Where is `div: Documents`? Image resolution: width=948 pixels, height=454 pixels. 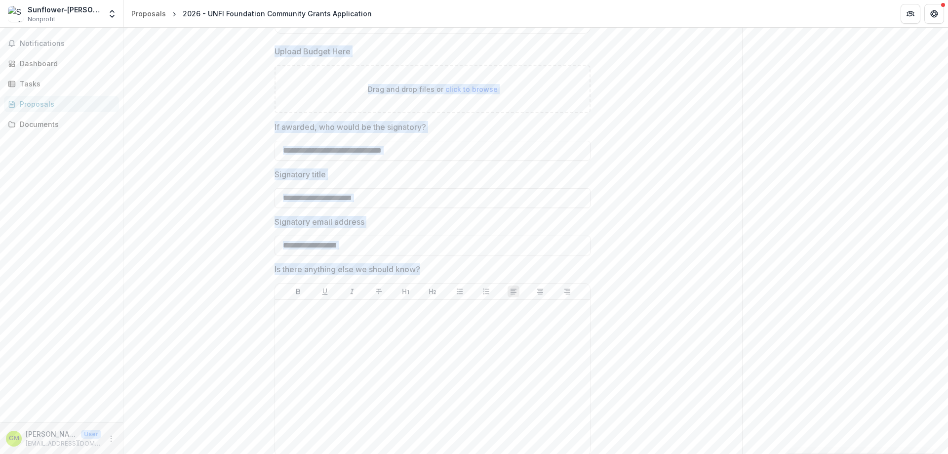 div: Documents is located at coordinates (65, 124).